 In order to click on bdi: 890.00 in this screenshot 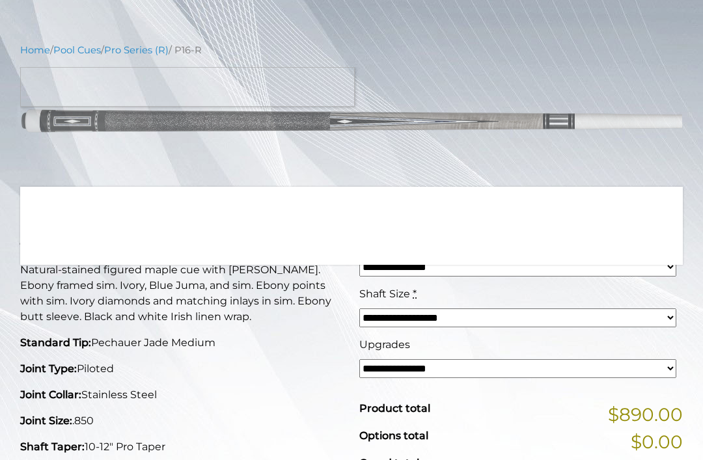, I will do `click(396, 212)`.